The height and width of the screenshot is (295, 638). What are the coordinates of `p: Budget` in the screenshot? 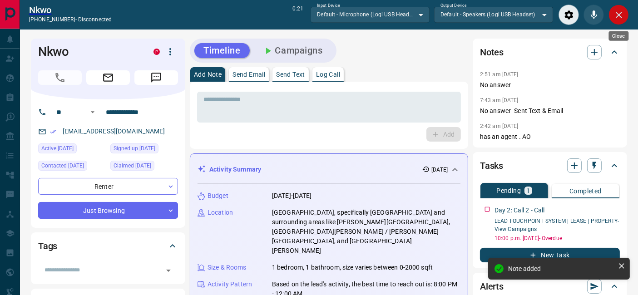 It's located at (218, 196).